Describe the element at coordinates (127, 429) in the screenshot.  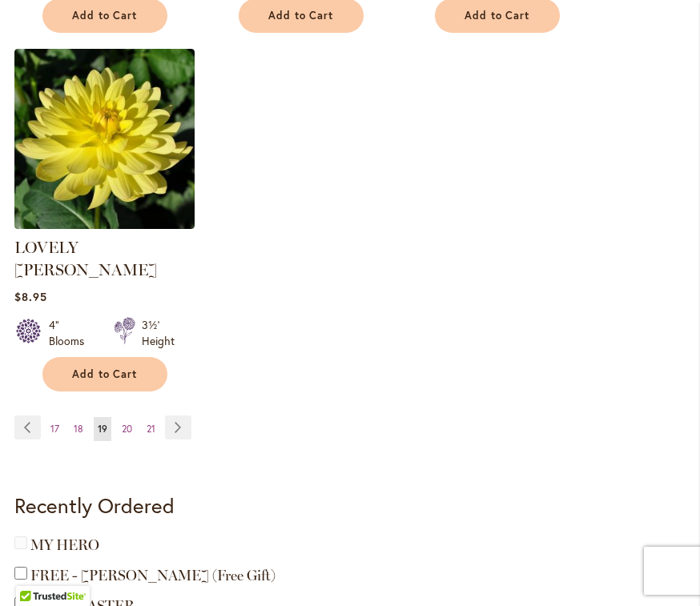
I see `a: 20` at that location.